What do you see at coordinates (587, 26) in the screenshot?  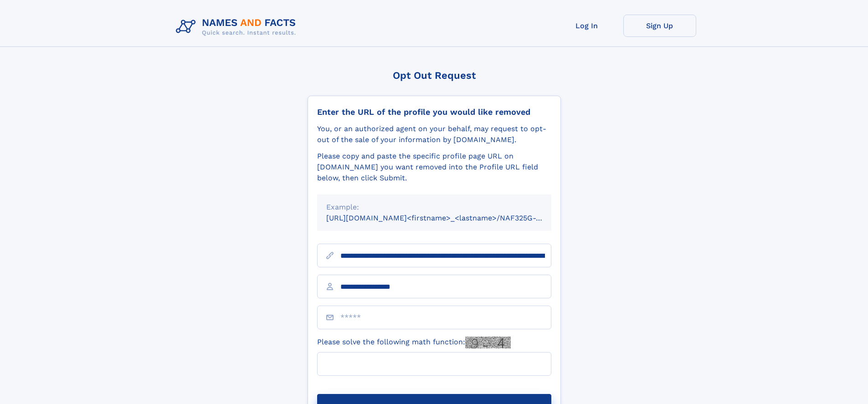 I see `a: Log In` at bounding box center [587, 26].